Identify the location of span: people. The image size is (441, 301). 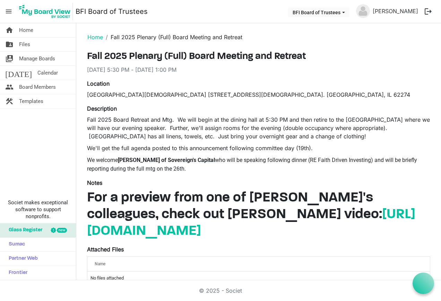
(9, 87).